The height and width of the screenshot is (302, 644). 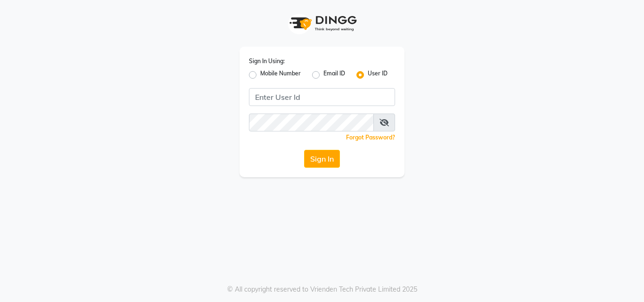 I want to click on label: Email ID, so click(x=334, y=75).